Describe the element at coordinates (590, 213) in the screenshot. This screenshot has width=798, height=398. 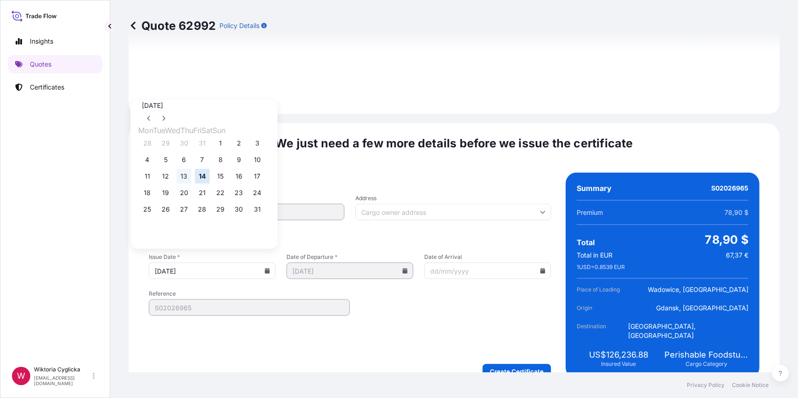
I see `span: Premium` at that location.